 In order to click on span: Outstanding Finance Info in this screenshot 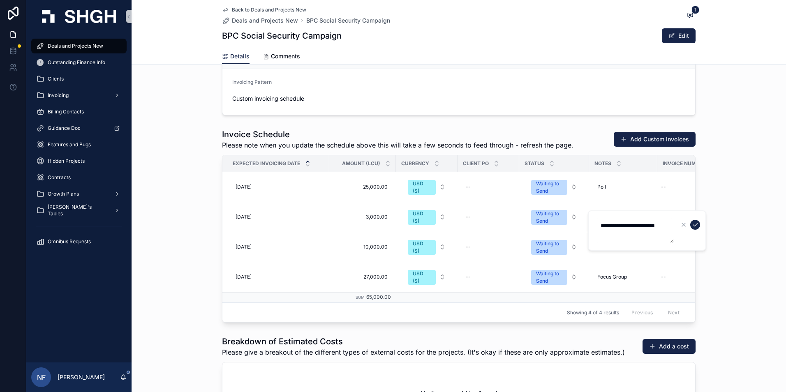, I will do `click(76, 63)`.